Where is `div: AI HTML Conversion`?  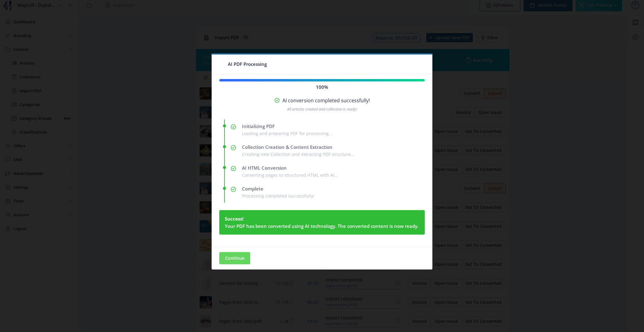
div: AI HTML Conversion is located at coordinates (334, 168).